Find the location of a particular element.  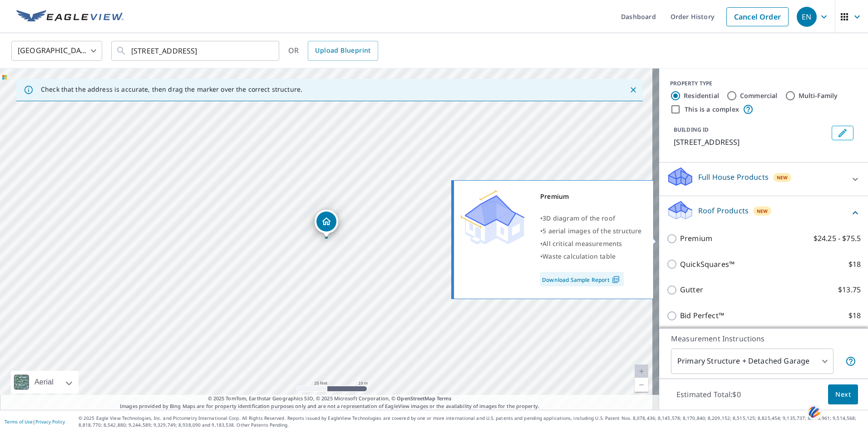

p: Measurement Instructions is located at coordinates (764, 339).